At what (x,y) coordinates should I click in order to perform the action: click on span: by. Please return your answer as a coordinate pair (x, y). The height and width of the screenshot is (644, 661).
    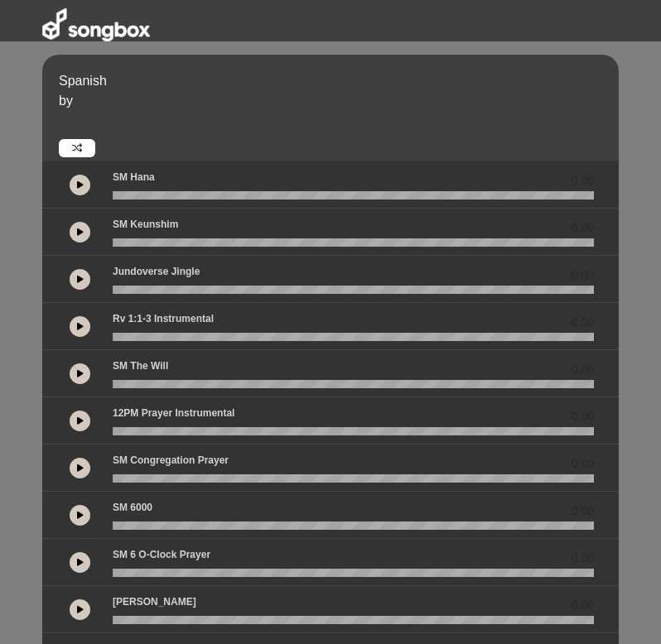
    Looking at the image, I should click on (66, 100).